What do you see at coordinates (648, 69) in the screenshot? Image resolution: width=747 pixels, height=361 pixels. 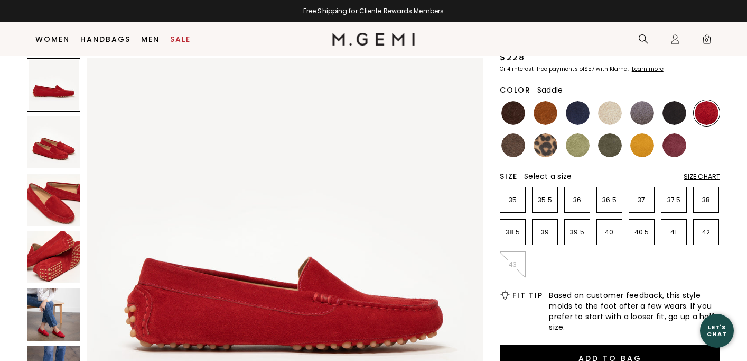 I see `klarna-placement-style-cta: Learn more` at bounding box center [648, 69].